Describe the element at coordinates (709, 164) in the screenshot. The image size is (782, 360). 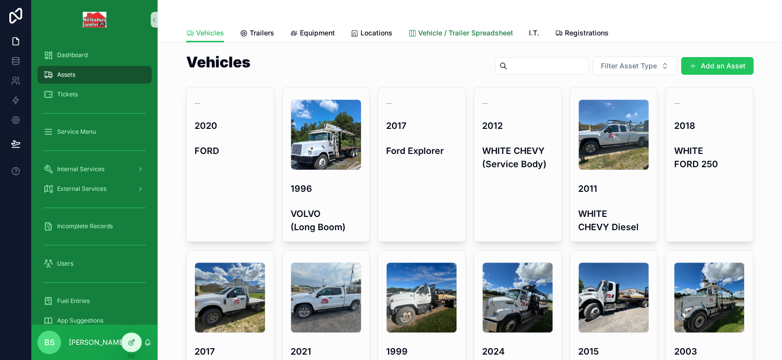
I see `a: --2018WHITE FORD 250` at that location.